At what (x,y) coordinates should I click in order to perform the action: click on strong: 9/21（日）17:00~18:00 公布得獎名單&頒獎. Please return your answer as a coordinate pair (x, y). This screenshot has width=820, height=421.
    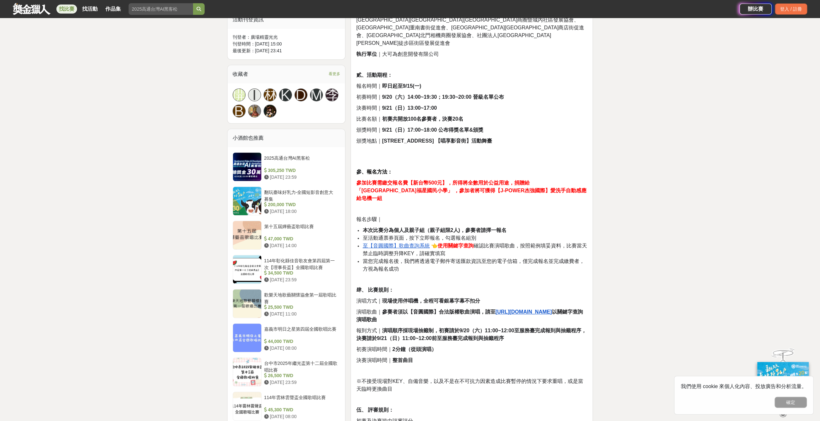
    Looking at the image, I should click on (433, 130).